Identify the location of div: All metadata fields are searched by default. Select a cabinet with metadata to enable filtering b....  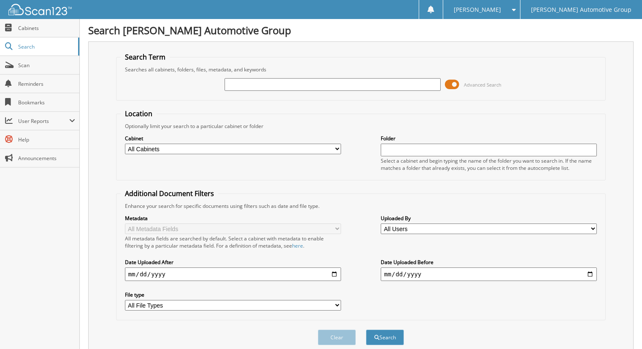
(233, 242).